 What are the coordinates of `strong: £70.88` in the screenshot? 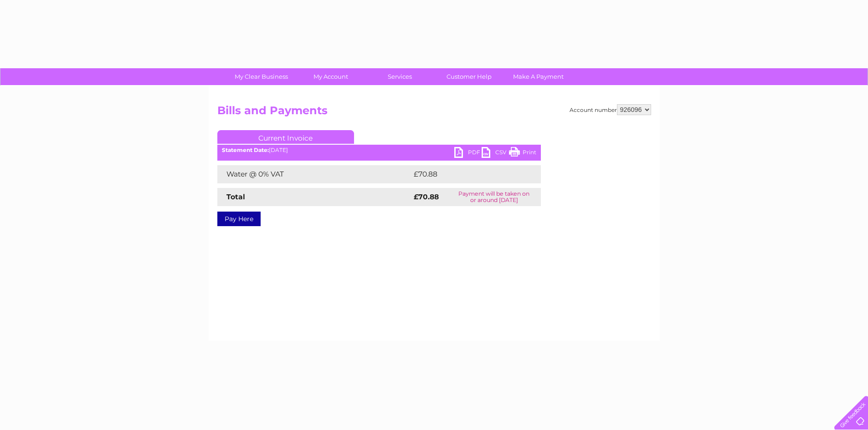 It's located at (426, 197).